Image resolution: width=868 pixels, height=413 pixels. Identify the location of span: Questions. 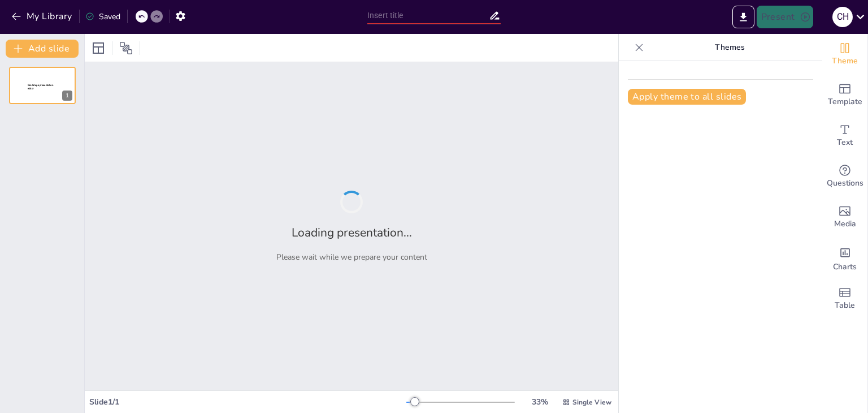
(845, 183).